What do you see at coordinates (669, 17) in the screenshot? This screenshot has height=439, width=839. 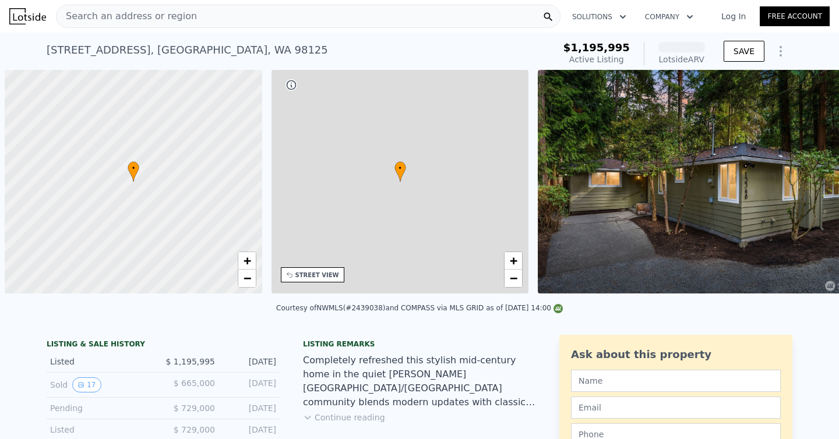 I see `button: Company` at bounding box center [669, 17].